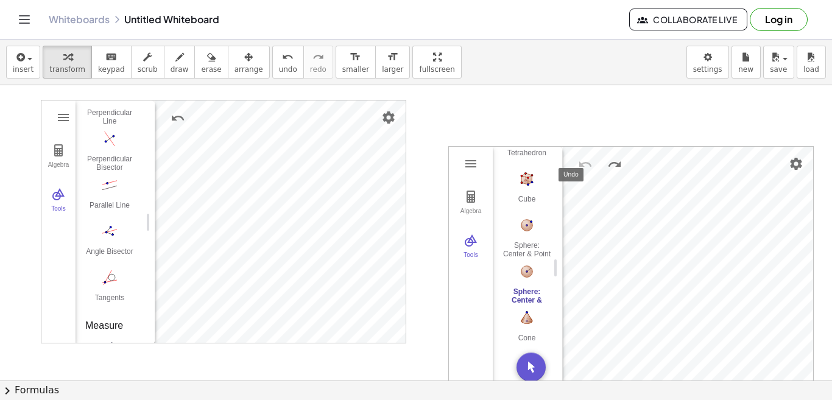 The height and width of the screenshot is (400, 832). Describe the element at coordinates (779, 62) in the screenshot. I see `button: save` at that location.